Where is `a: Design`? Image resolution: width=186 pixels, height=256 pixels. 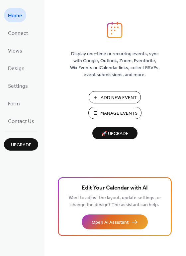
a: Design is located at coordinates (16, 68).